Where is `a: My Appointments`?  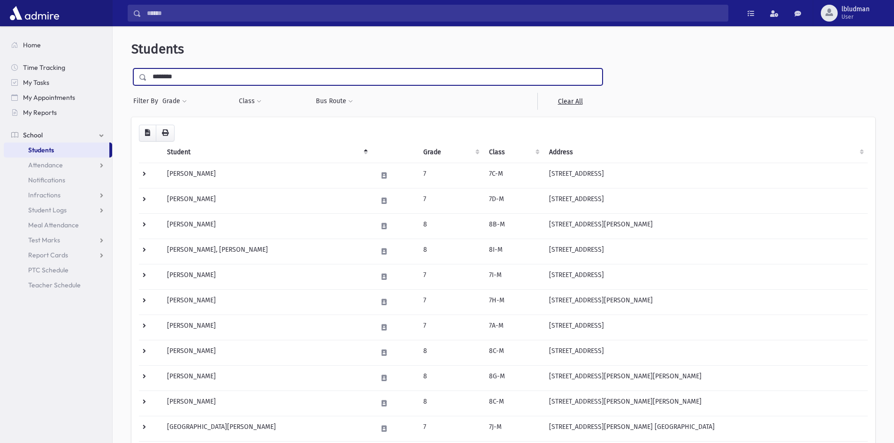 a: My Appointments is located at coordinates (58, 98).